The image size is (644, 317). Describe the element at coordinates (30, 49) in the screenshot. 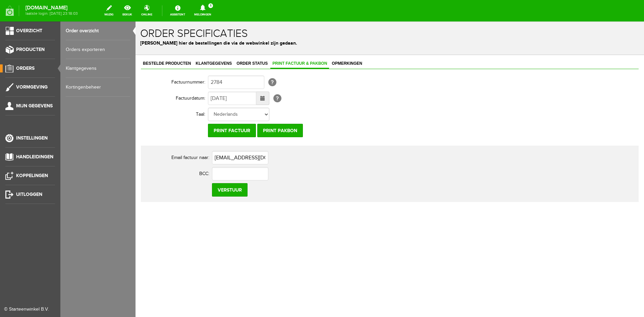

I see `span: Producten` at that location.